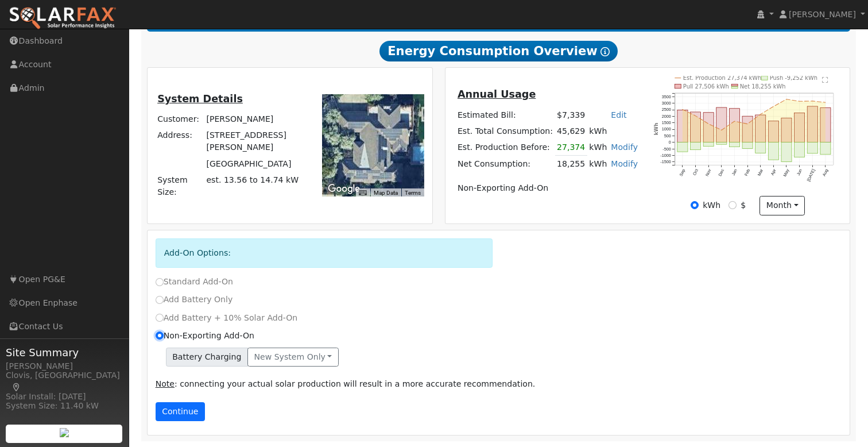 The image size is (868, 447). Describe the element at coordinates (547, 188) in the screenshot. I see `td: Non-Exporting Add-On` at that location.